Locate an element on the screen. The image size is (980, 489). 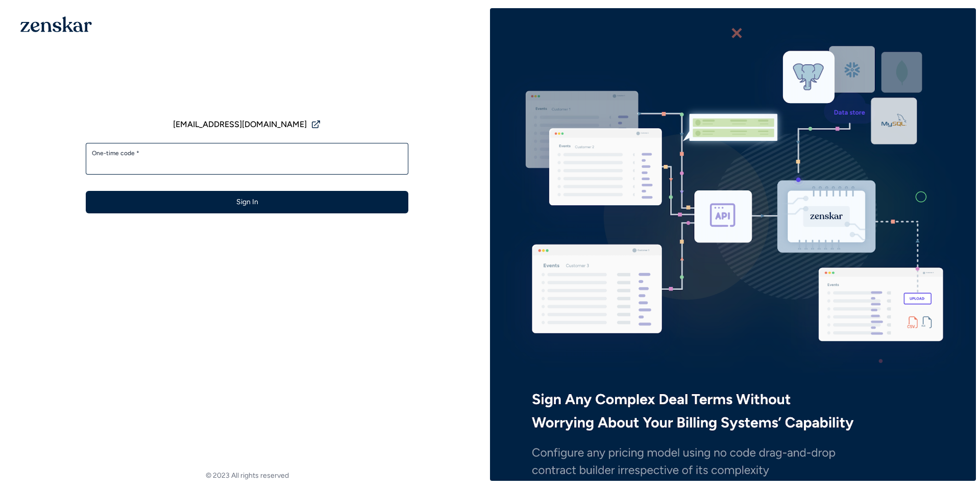
button: Sign In is located at coordinates (247, 202).